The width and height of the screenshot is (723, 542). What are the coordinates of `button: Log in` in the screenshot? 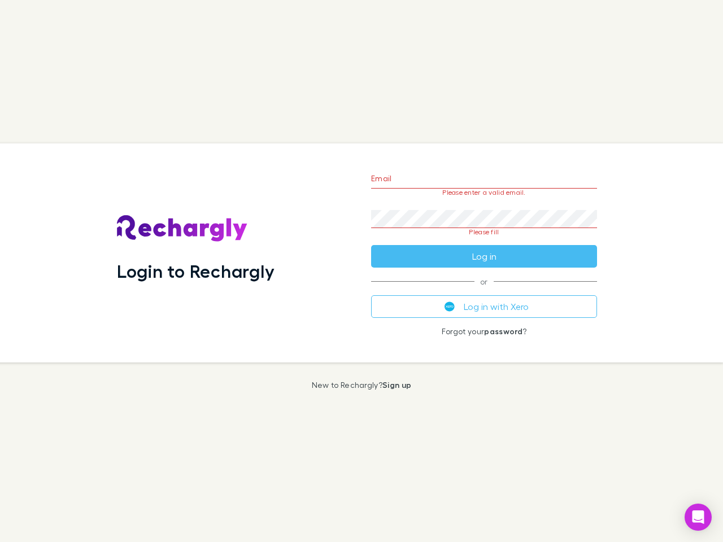 It's located at (484, 256).